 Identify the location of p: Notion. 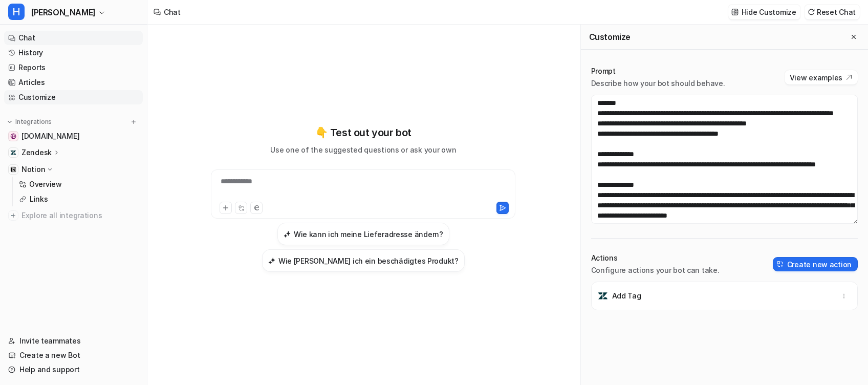
(33, 169).